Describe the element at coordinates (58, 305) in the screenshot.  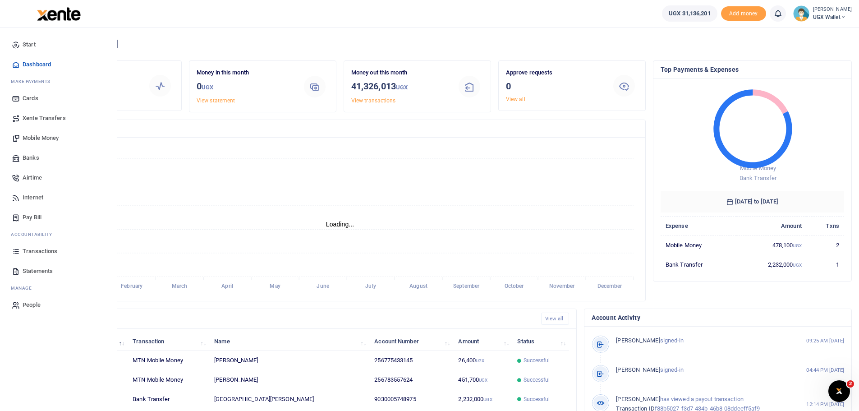
I see `a: People` at that location.